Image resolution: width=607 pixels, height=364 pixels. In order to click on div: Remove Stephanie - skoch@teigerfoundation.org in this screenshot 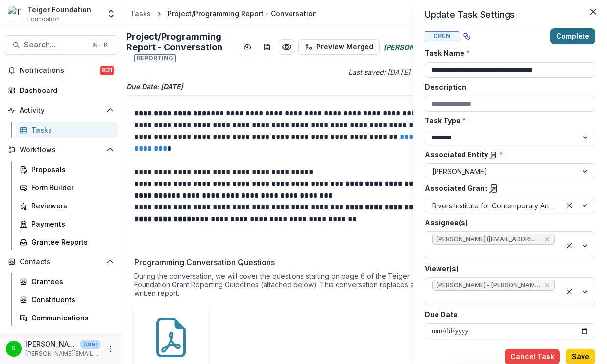, I will do `click(547, 285)`.